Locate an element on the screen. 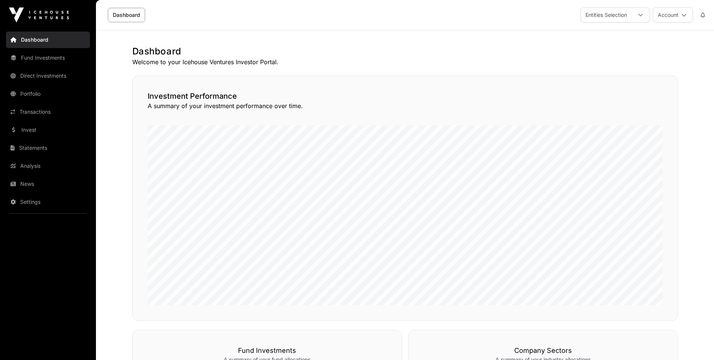 Image resolution: width=714 pixels, height=360 pixels. h2: Investment Performance is located at coordinates (405, 96).